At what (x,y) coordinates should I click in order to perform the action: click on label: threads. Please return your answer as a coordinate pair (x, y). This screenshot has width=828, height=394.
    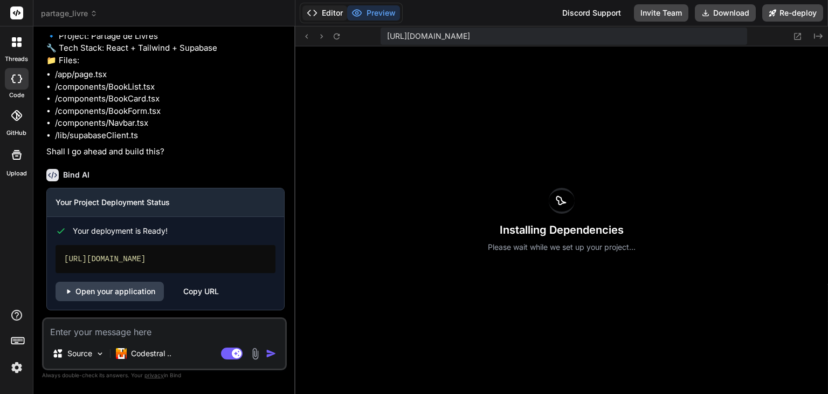
    Looking at the image, I should click on (16, 59).